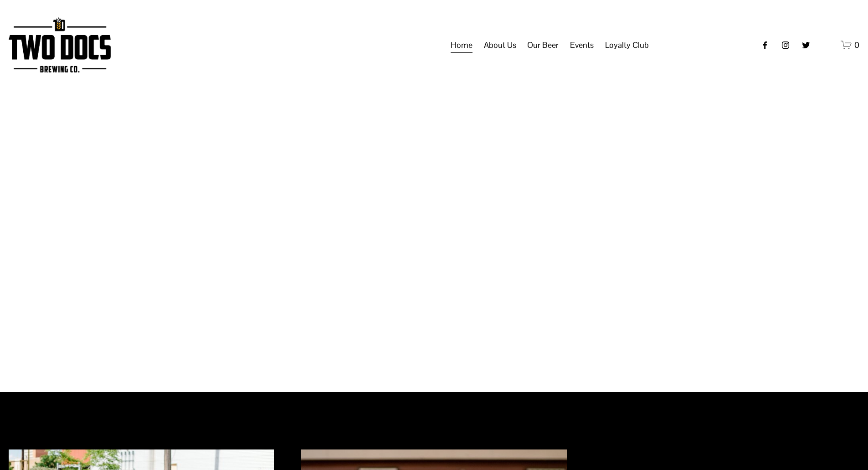 The height and width of the screenshot is (470, 868). Describe the element at coordinates (500, 45) in the screenshot. I see `span: About Us` at that location.